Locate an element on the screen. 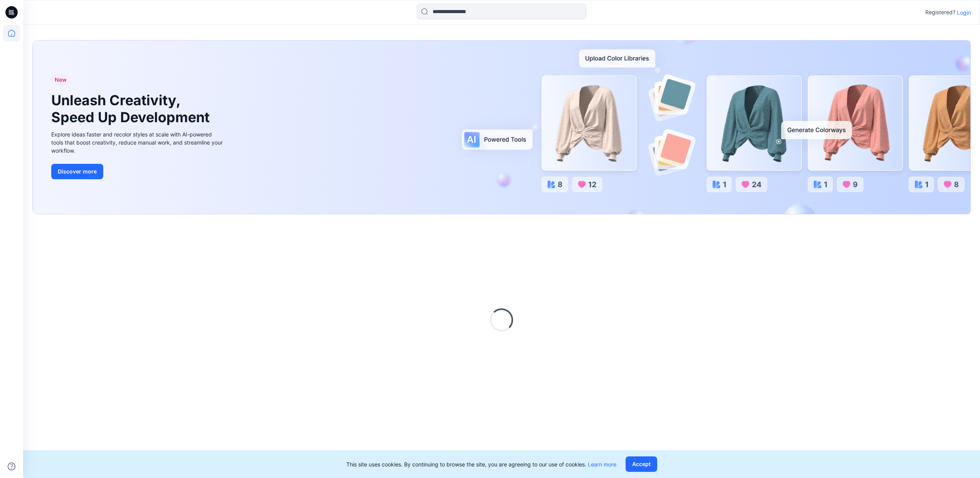  span: New is located at coordinates (60, 80).